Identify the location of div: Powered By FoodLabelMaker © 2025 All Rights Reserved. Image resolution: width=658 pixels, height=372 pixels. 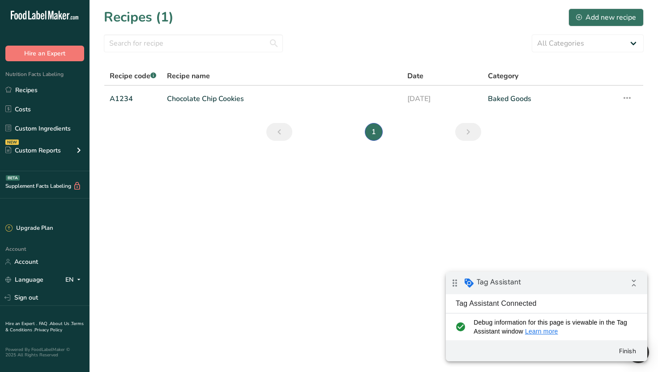
(45, 353).